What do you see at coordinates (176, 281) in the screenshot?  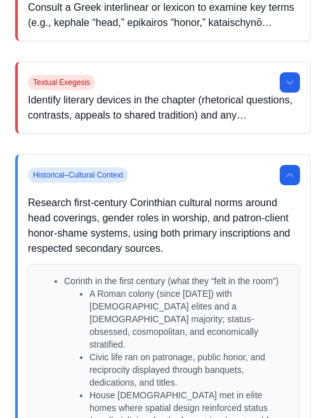 I see `p: Corinth in the first century (what they “felt in the room”)` at bounding box center [176, 281].